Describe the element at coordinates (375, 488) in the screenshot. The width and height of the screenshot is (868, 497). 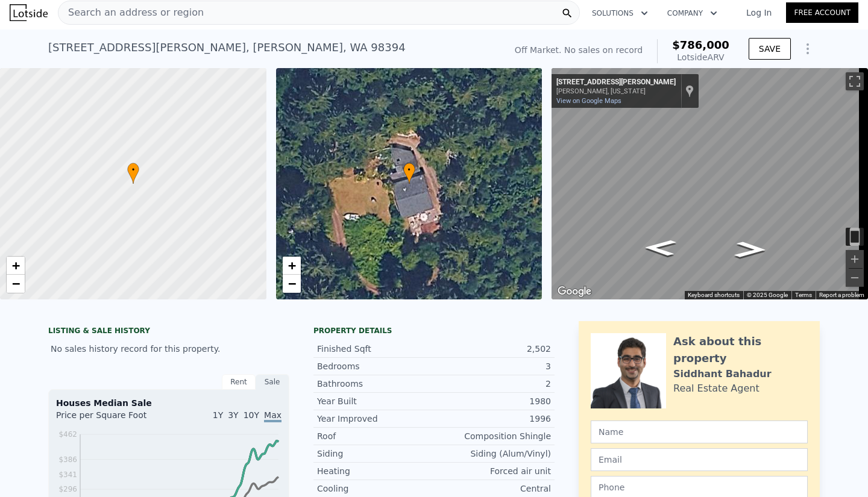
I see `div: Cooling` at that location.